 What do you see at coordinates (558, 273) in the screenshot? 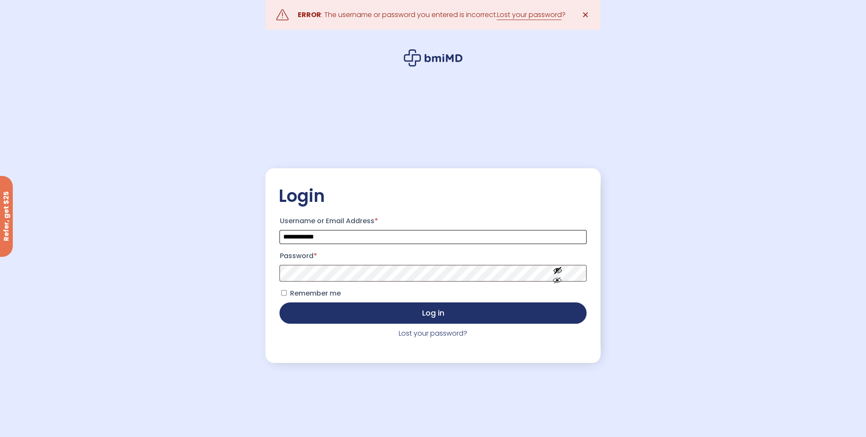
I see `button: Show password` at bounding box center [558, 273].